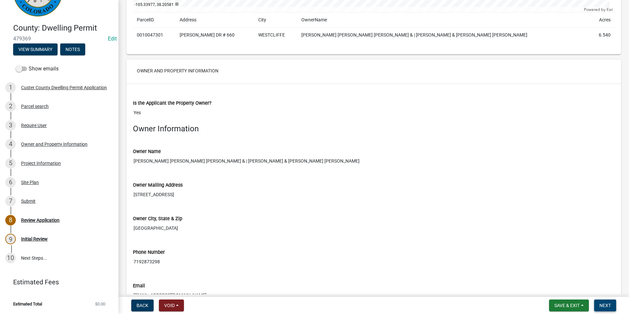  I want to click on td: City, so click(276, 20).